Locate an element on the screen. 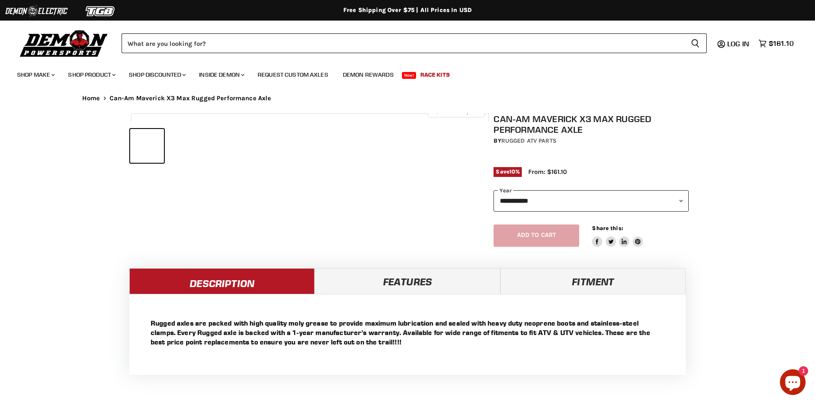 The height and width of the screenshot is (404, 815). a: Fitment is located at coordinates (593, 281).